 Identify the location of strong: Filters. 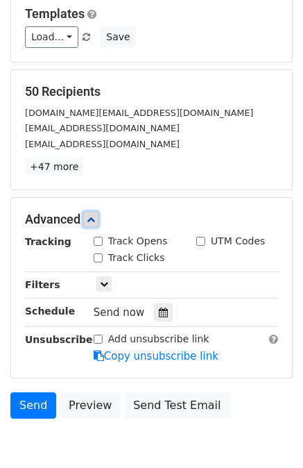
(42, 284).